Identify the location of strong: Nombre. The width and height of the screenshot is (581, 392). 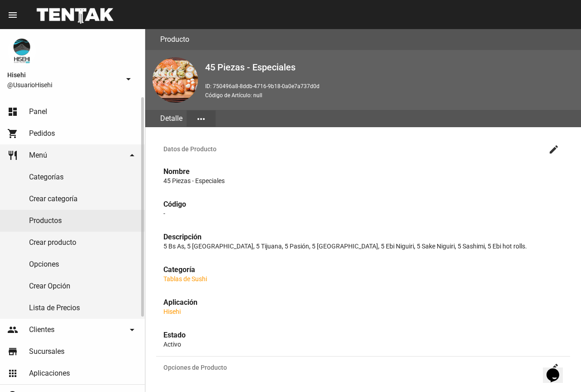
(177, 171).